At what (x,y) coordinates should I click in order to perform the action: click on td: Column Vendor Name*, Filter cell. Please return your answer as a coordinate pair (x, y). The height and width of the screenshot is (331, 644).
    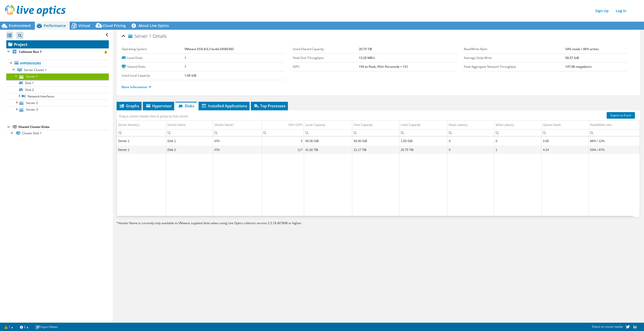
    Looking at the image, I should click on (237, 133).